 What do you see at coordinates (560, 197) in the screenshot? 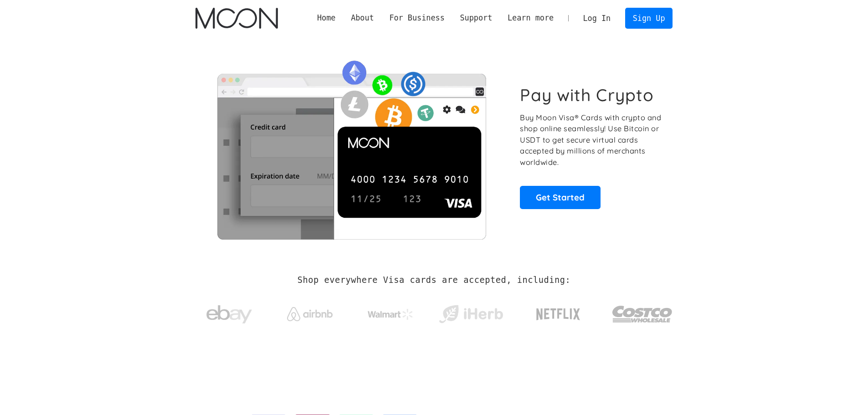
I see `a: Get Started` at bounding box center [560, 197].